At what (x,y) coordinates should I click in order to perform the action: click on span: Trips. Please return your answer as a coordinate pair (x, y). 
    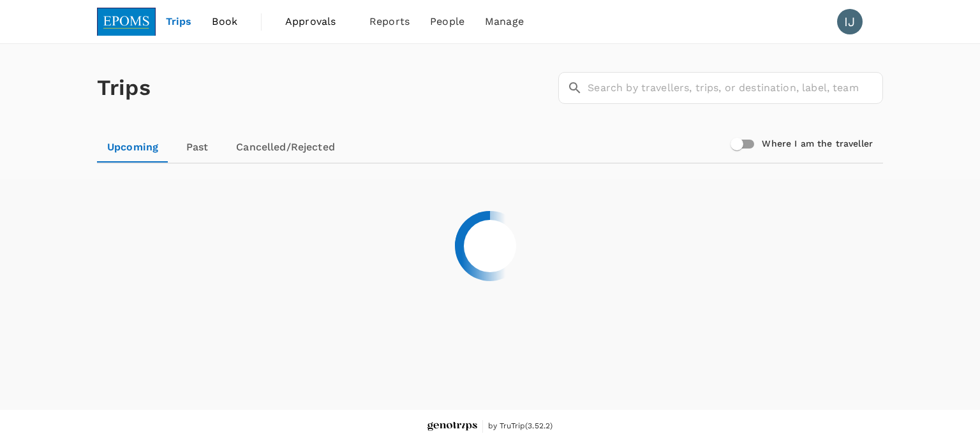
    Looking at the image, I should click on (178, 22).